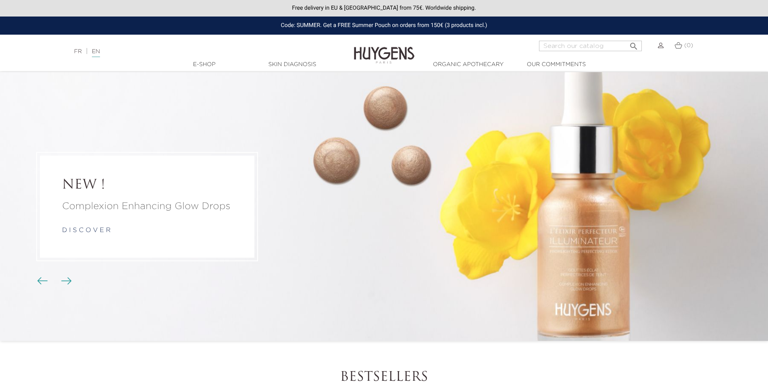 This screenshot has height=384, width=768. I want to click on img: Huygens, so click(384, 49).